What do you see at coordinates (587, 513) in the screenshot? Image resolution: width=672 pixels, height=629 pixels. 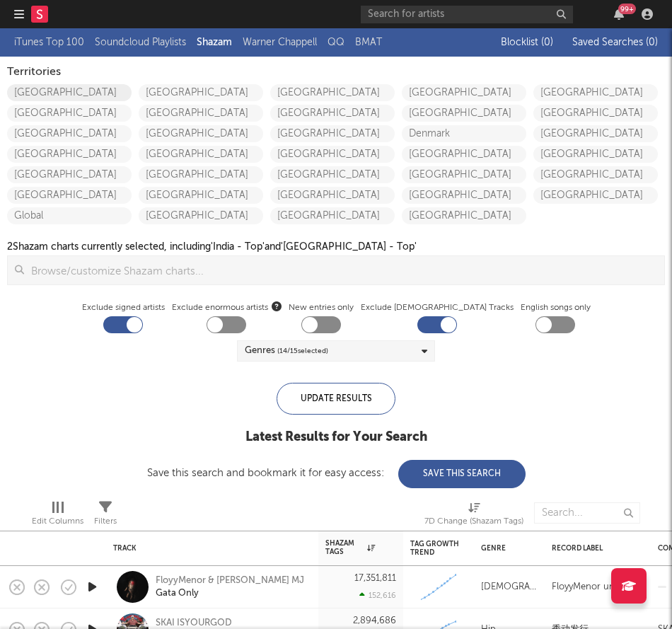 I see `input: Search...` at bounding box center [587, 513].